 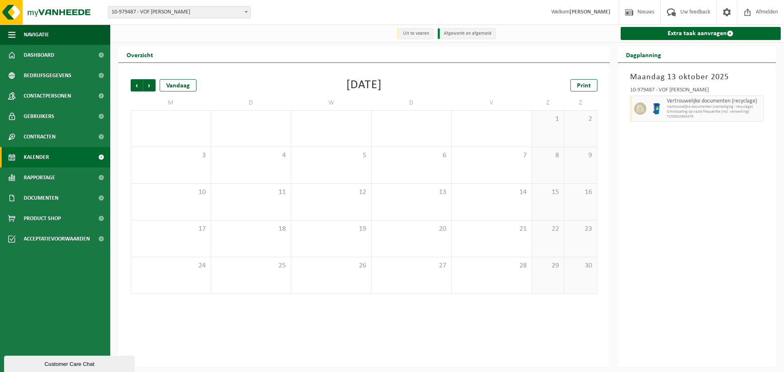 What do you see at coordinates (548, 229) in the screenshot?
I see `span: 22` at bounding box center [548, 229].